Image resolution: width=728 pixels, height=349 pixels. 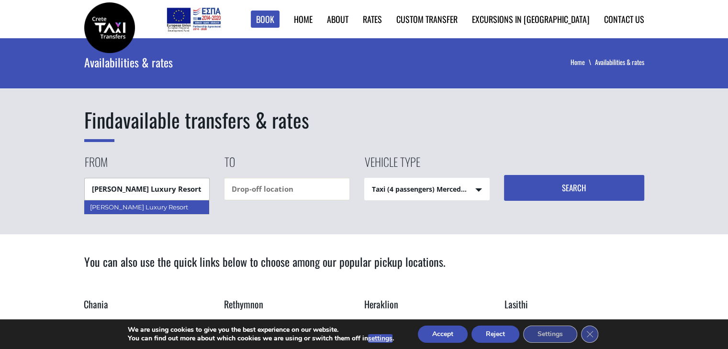 I want to click on a: Custom Transfer, so click(x=427, y=19).